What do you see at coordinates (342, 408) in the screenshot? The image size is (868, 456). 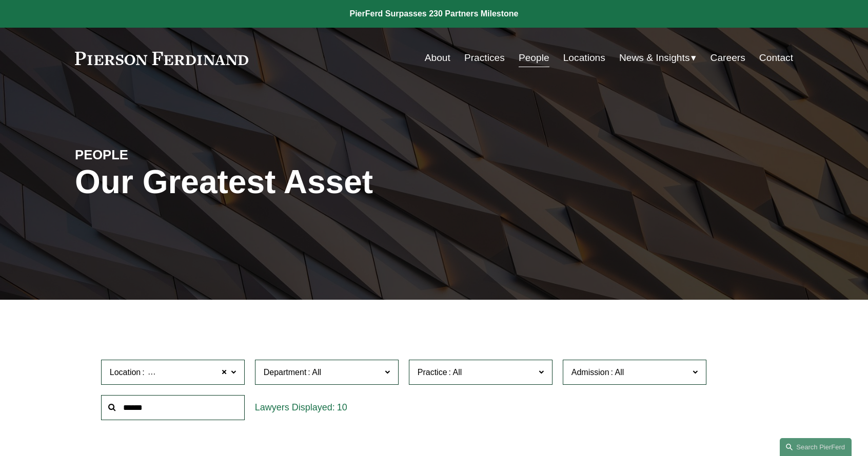 I see `span: 10` at bounding box center [342, 408].